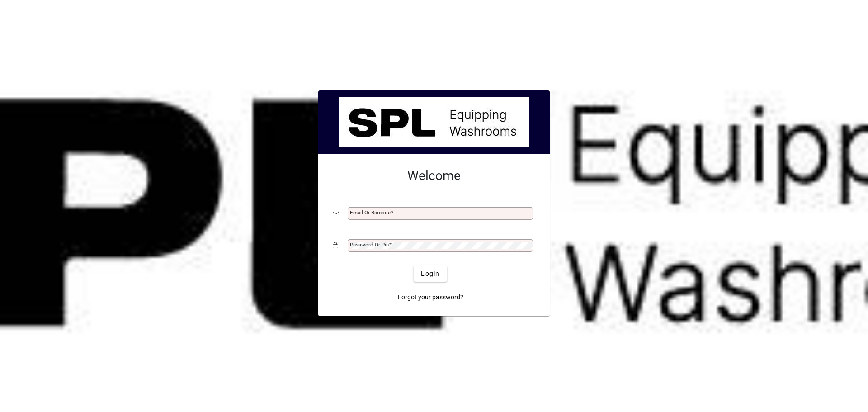 This screenshot has height=412, width=868. Describe the element at coordinates (434, 176) in the screenshot. I see `h2: Welcome` at that location.